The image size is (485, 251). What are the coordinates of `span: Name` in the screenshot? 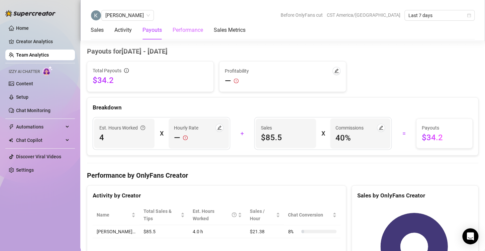 It's located at (113, 215).